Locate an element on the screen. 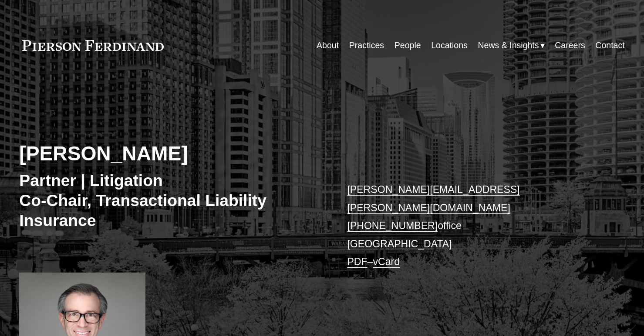 This screenshot has height=336, width=644. a: Careers is located at coordinates (570, 45).